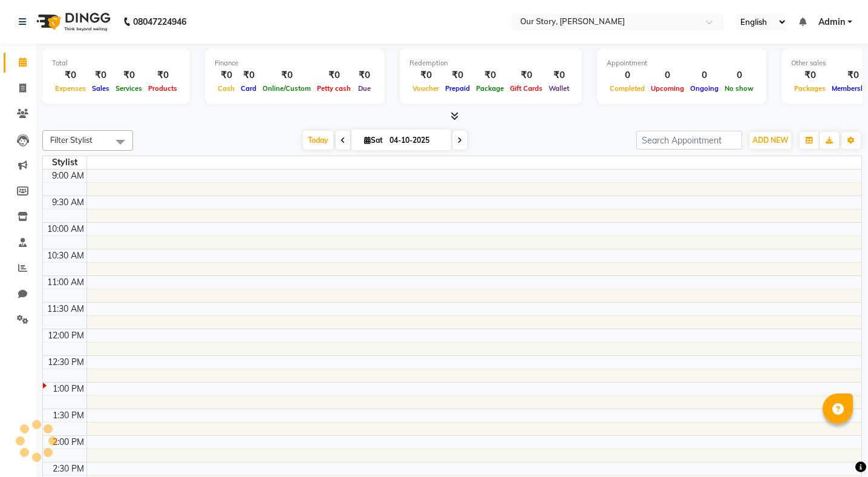  Describe the element at coordinates (226, 89) in the screenshot. I see `span: Cash` at that location.